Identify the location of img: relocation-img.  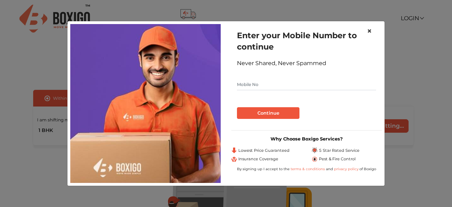
(146, 103).